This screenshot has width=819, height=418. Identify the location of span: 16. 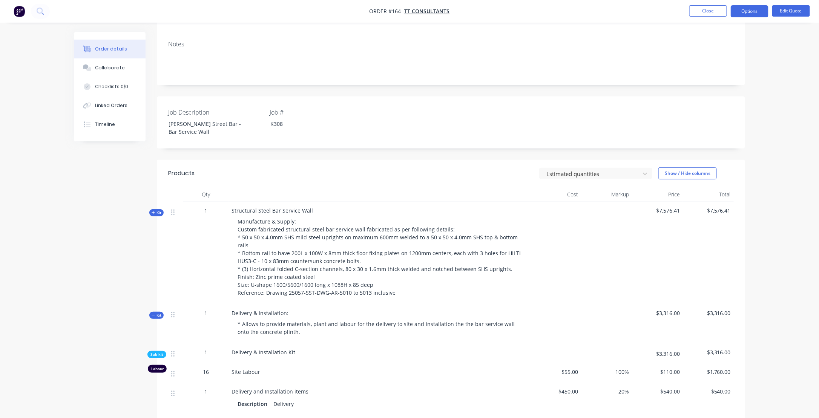
(206, 372).